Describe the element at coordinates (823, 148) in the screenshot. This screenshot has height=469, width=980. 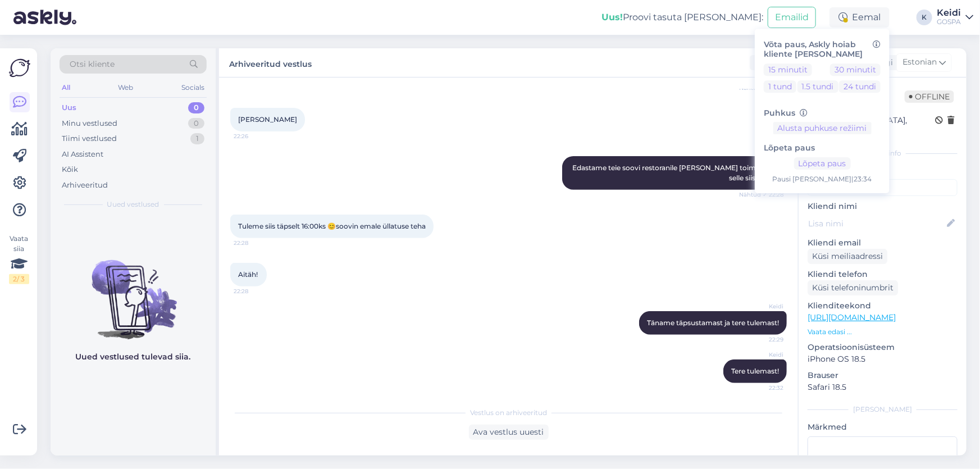
I see `h6: Lõpeta paus` at that location.